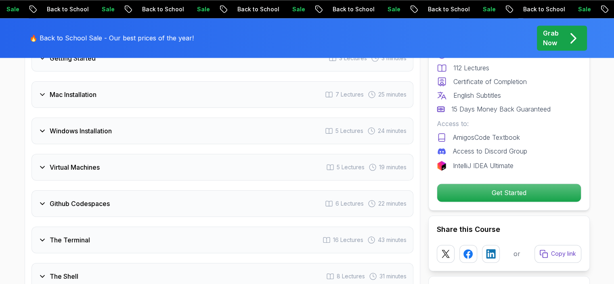  Describe the element at coordinates (80, 204) in the screenshot. I see `h3: Github Codespaces` at that location.